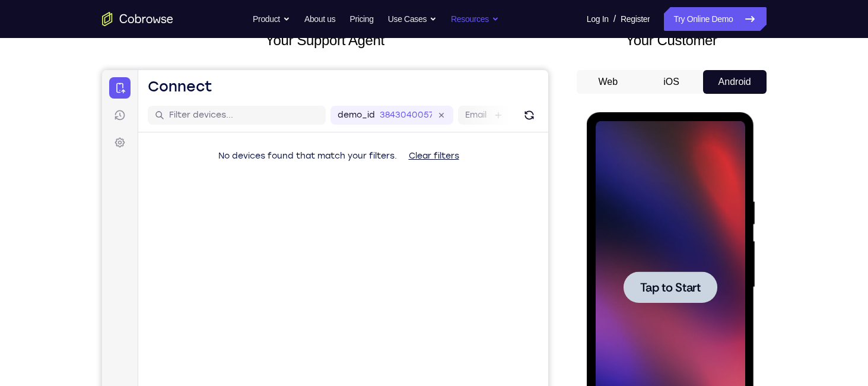 The image size is (868, 386). Describe the element at coordinates (84, 175) in the screenshot. I see `span: Tap to Start` at that location.